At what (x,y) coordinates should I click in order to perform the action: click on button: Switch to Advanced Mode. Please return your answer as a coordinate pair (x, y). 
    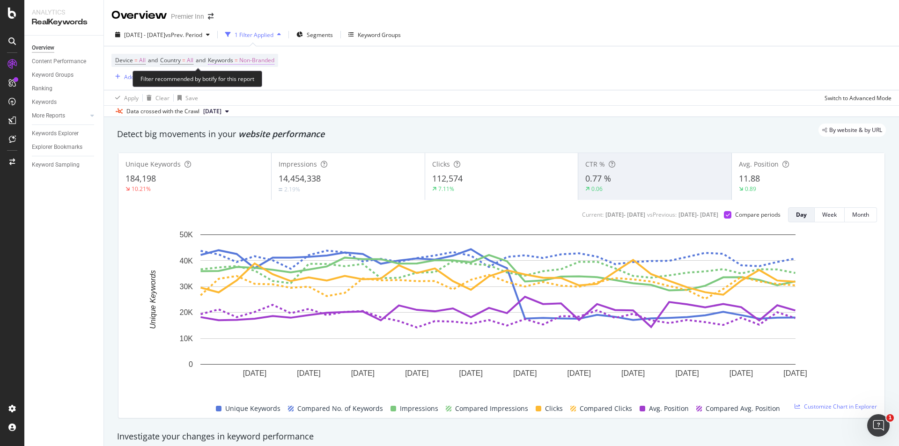
    Looking at the image, I should click on (856, 98).